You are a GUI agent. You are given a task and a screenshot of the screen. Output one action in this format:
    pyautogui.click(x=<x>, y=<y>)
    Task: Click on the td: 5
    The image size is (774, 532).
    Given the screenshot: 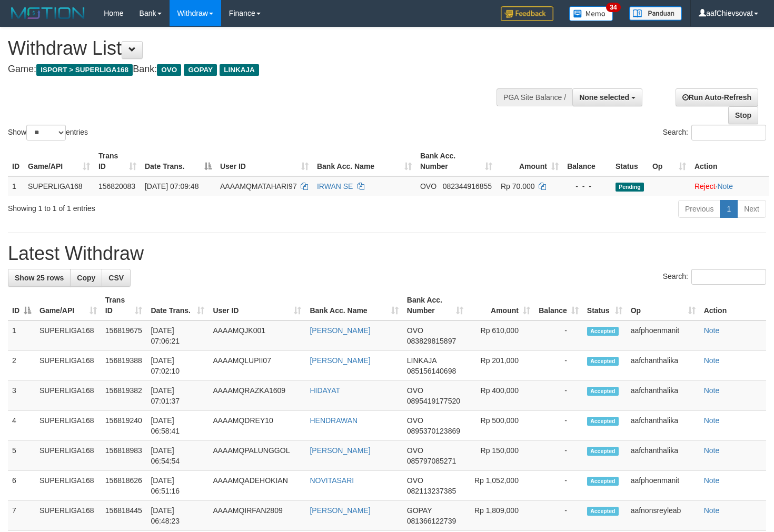 What is the action you would take?
    pyautogui.click(x=22, y=456)
    